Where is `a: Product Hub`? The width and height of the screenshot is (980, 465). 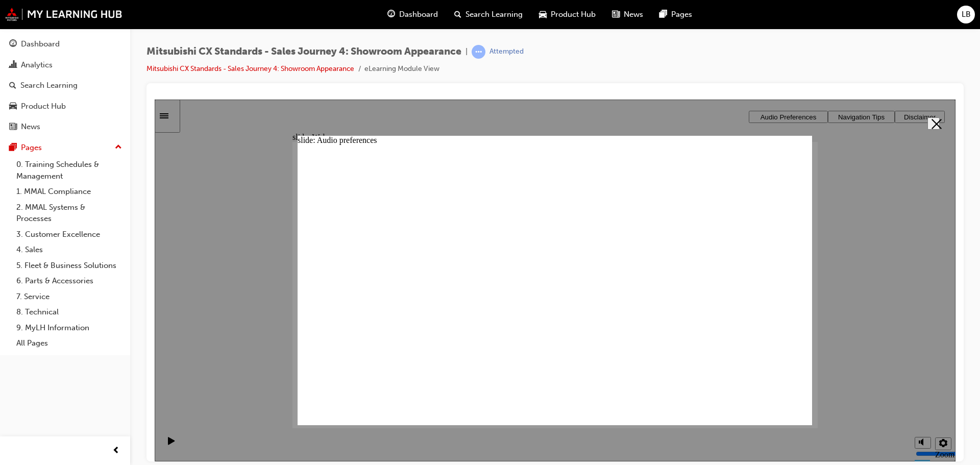 a: Product Hub is located at coordinates (65, 106).